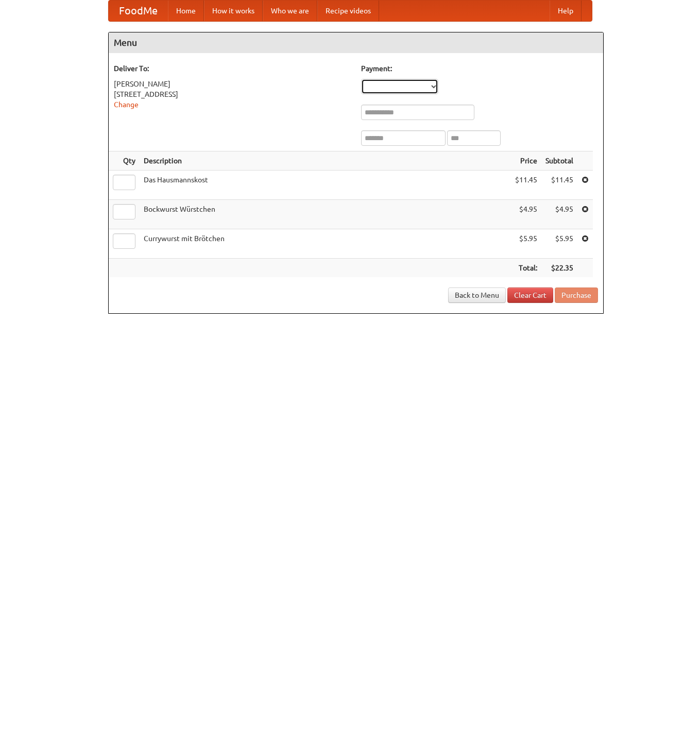 The image size is (700, 729). Describe the element at coordinates (530, 296) in the screenshot. I see `a: Clear Cart` at that location.